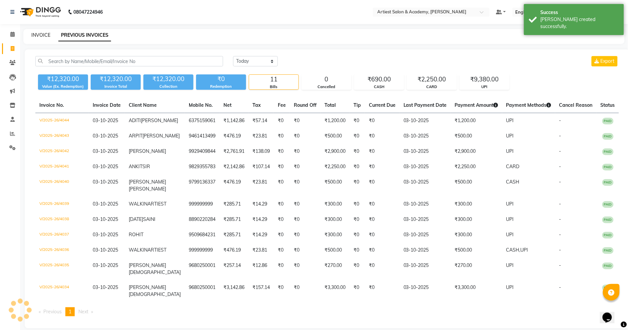  Describe the element at coordinates (580, 12) in the screenshot. I see `div: Success` at that location.